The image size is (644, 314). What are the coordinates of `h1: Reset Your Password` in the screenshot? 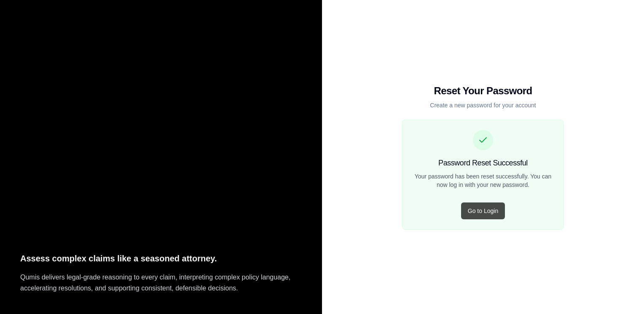 It's located at (483, 91).